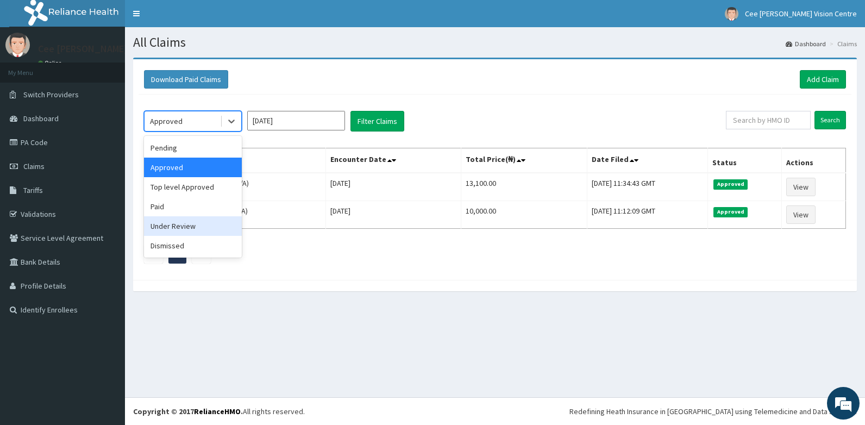 This screenshot has width=865, height=425. I want to click on a: Dashboard, so click(806, 43).